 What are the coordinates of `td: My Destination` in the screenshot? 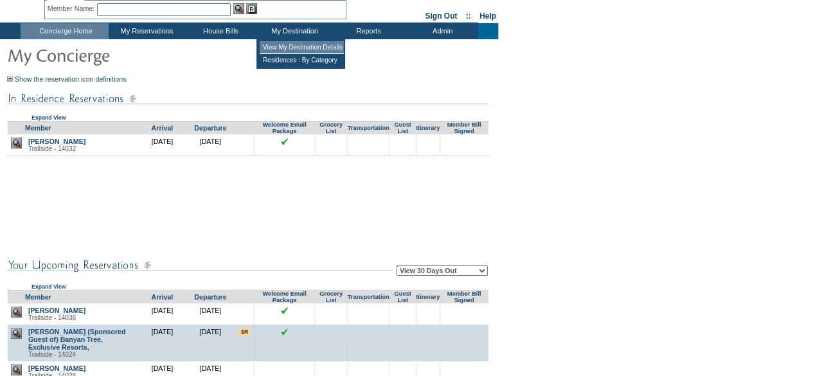 It's located at (293, 31).